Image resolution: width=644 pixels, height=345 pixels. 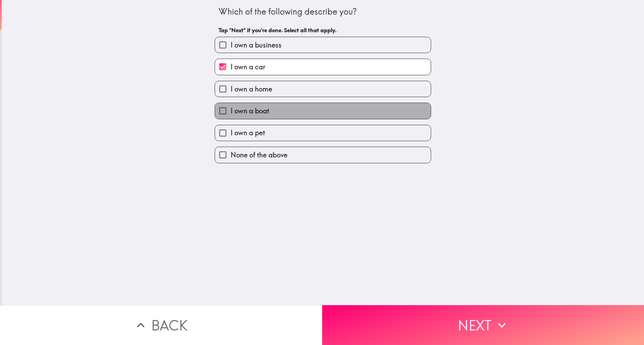 I want to click on span: I own a business, so click(x=256, y=45).